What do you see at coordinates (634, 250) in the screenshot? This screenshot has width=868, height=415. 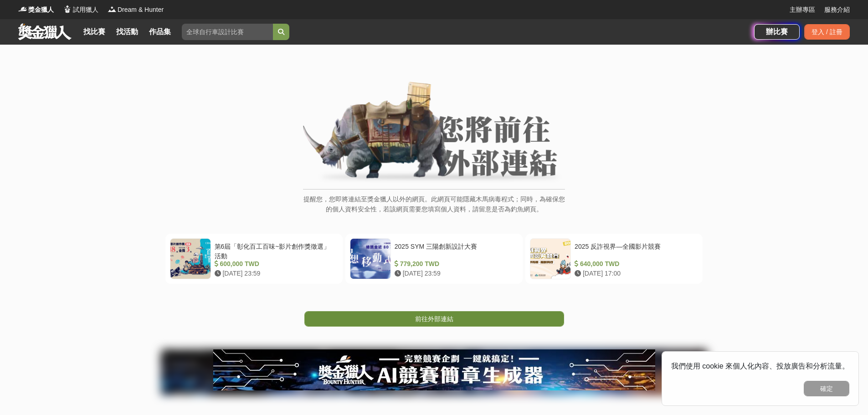 I see `div: 2025 反詐視界—全國影片競賽` at bounding box center [634, 250].